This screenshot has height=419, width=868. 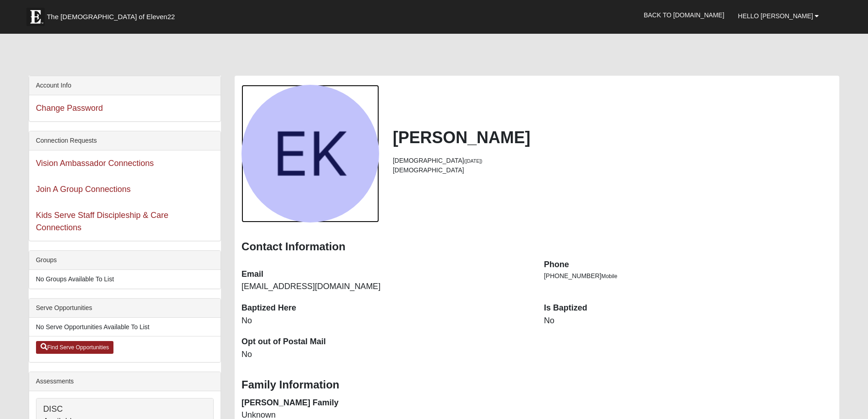 I want to click on li: No Serve Opportunities Available To List, so click(x=125, y=327).